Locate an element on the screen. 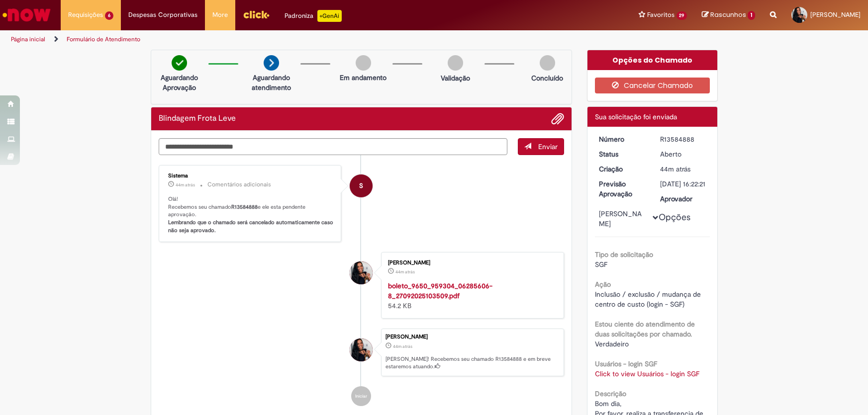  small: Comentários adicionais is located at coordinates (239, 184).